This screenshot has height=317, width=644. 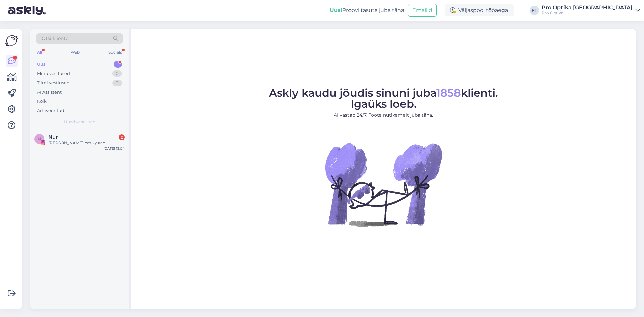 What do you see at coordinates (336, 10) in the screenshot?
I see `b: Uus!` at bounding box center [336, 10].